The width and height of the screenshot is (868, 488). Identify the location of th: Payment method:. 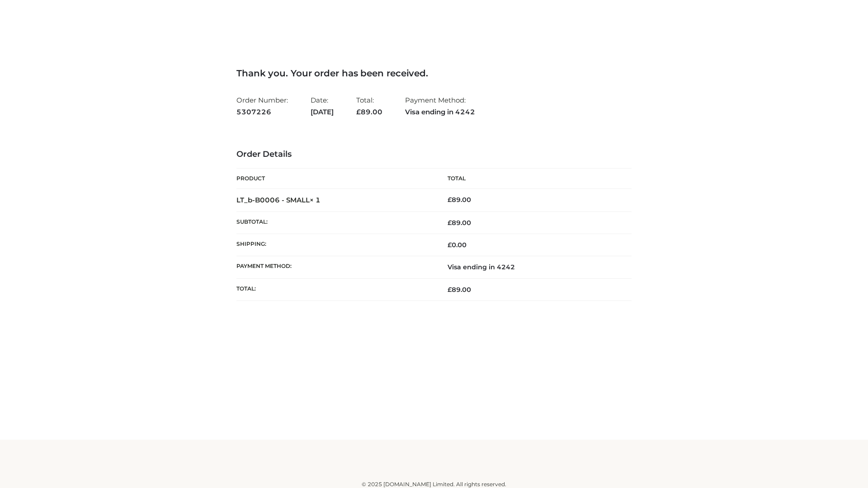
(335, 267).